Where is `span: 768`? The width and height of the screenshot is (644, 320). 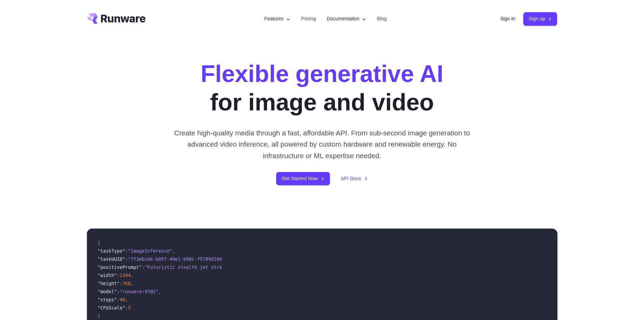 span: 768 is located at coordinates (126, 283).